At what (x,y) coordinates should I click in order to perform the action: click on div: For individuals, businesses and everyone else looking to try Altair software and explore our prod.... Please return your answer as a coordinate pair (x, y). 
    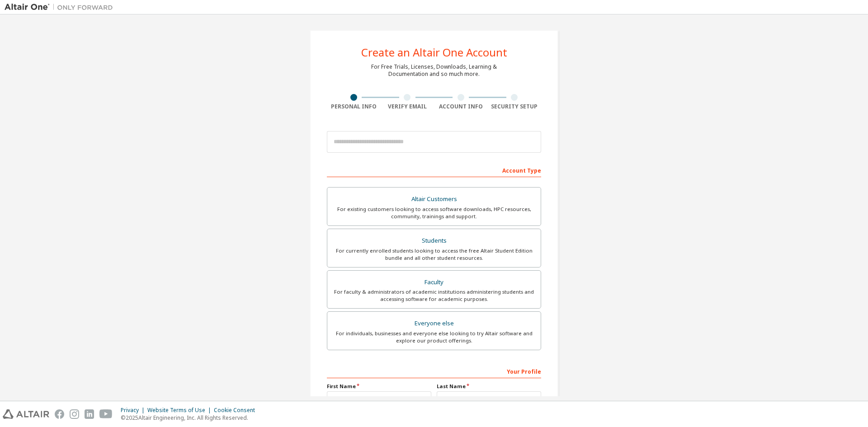
    Looking at the image, I should click on (434, 337).